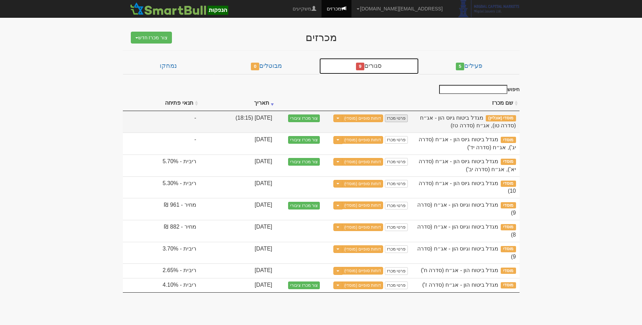 This screenshot has height=325, width=642. I want to click on td: ריבית - 3.70%, so click(161, 253).